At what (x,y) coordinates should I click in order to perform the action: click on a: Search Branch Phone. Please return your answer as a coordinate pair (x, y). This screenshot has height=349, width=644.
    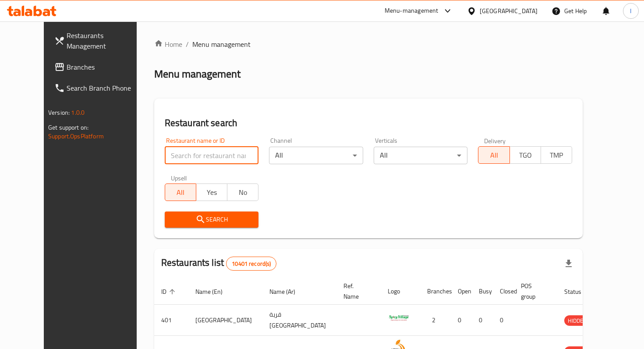
    Looking at the image, I should click on (99, 88).